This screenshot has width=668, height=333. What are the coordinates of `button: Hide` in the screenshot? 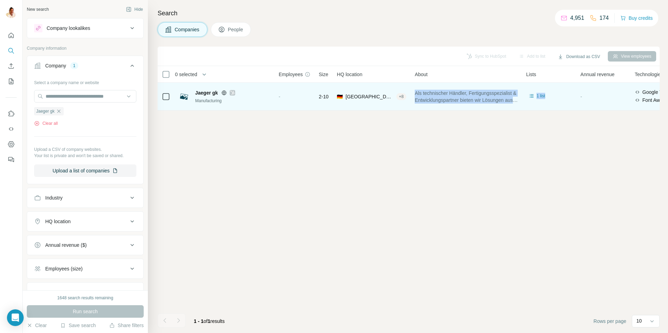 It's located at (134, 9).